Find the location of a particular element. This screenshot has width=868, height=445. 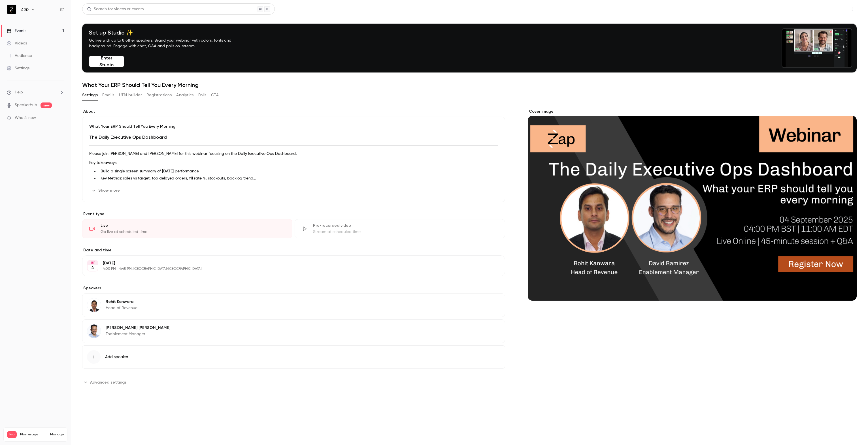

button: Emails is located at coordinates (108, 95).